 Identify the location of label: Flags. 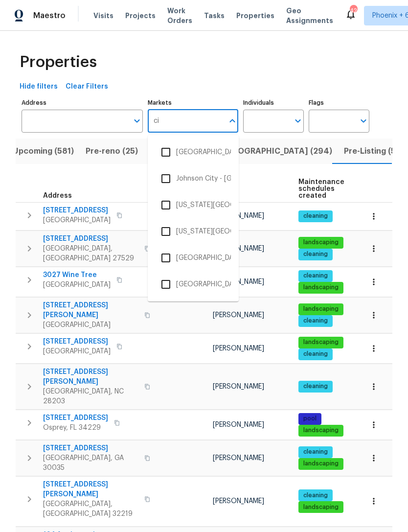
(339, 103).